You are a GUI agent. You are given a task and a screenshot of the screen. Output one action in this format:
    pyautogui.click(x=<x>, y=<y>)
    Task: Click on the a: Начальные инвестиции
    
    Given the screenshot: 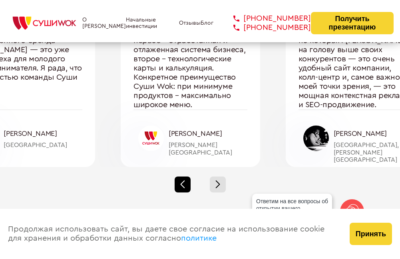 What is the action you would take?
    pyautogui.click(x=152, y=23)
    